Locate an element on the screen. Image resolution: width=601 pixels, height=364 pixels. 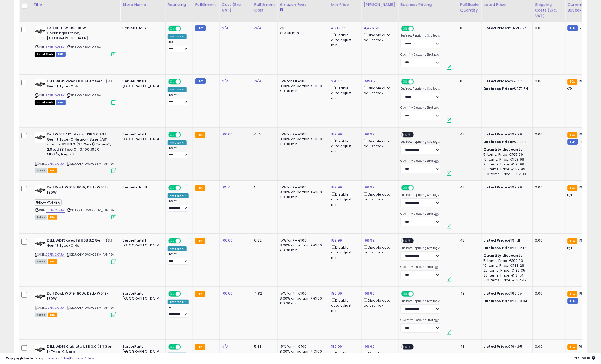
div: ServerFi Ltd SE is located at coordinates (141, 28).